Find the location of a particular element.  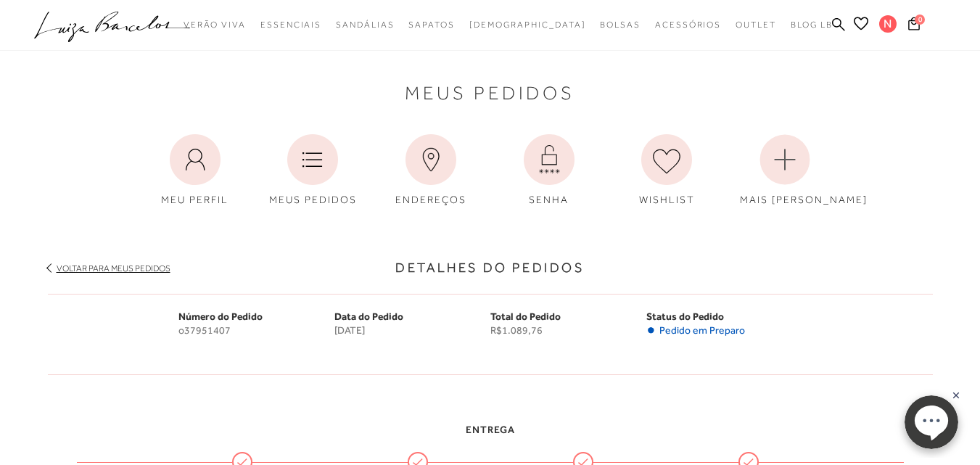

span: 0 is located at coordinates (919, 20).